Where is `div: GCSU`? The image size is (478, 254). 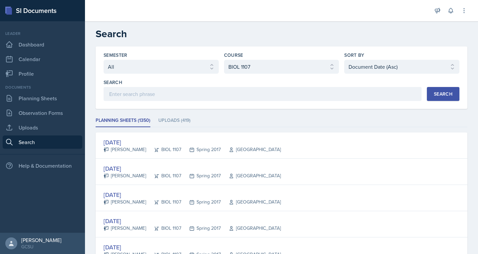
div: GCSU is located at coordinates (41, 247).